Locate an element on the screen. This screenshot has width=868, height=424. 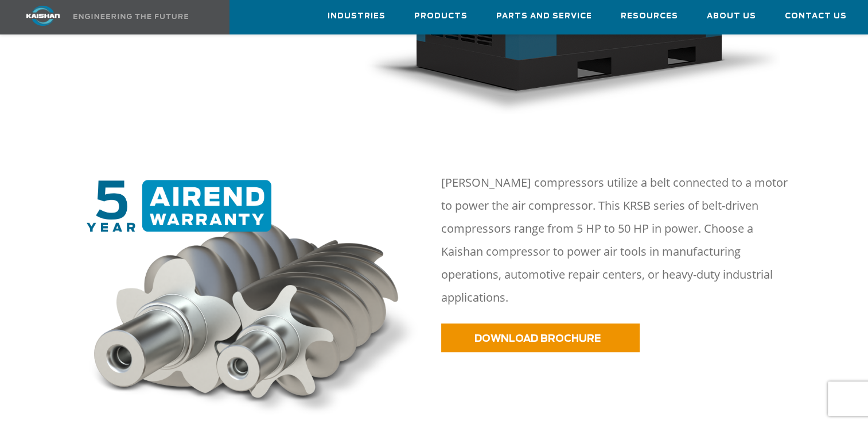
span: Contact Us is located at coordinates (816, 16).